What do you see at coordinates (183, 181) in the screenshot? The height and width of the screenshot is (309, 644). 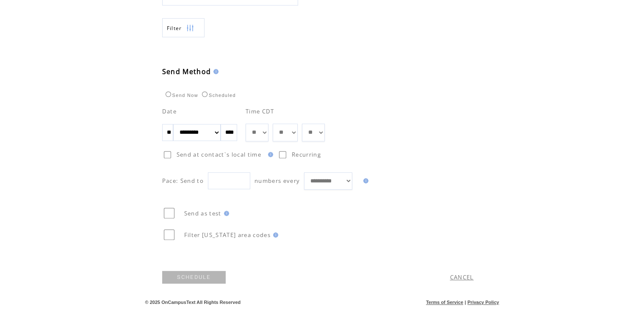 I see `span: Pace: Send to` at bounding box center [183, 181].